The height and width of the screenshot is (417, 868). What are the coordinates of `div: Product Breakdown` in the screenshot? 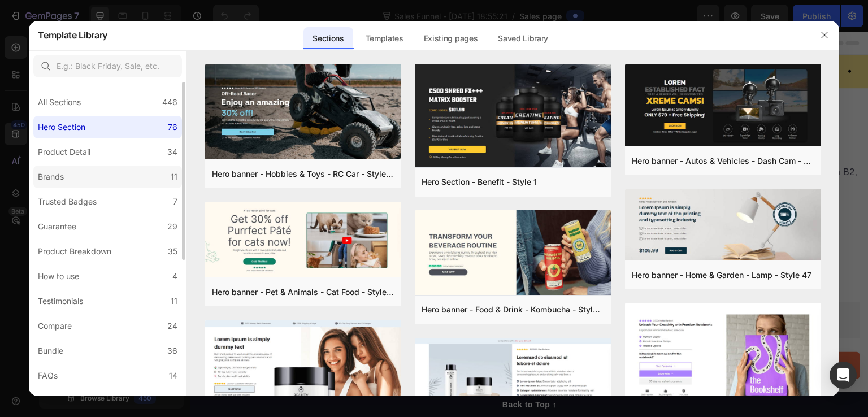 It's located at (74, 251).